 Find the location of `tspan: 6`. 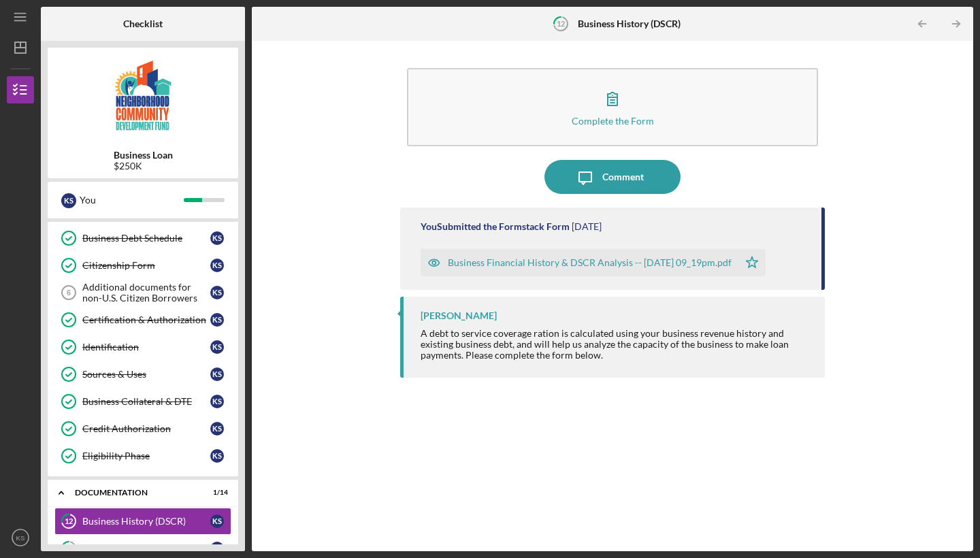

tspan: 6 is located at coordinates (69, 292).